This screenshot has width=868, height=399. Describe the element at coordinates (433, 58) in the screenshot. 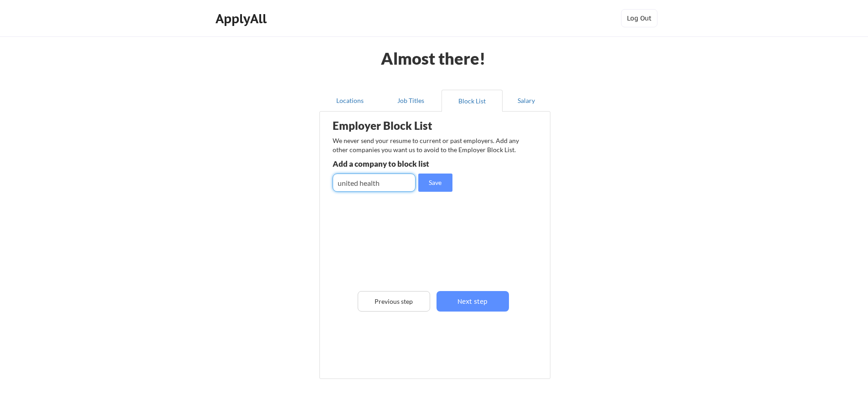

I see `div: Almost there!` at that location.